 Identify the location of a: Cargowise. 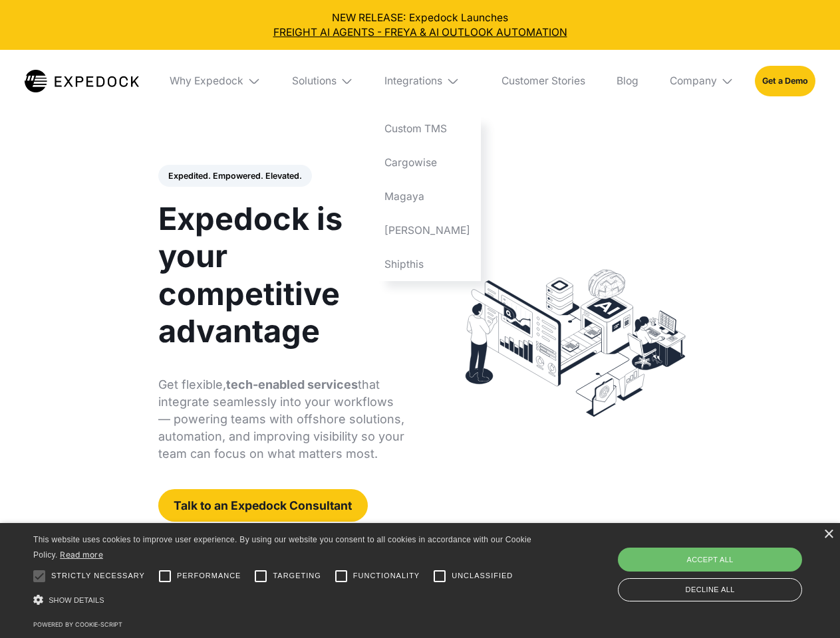
(427, 163).